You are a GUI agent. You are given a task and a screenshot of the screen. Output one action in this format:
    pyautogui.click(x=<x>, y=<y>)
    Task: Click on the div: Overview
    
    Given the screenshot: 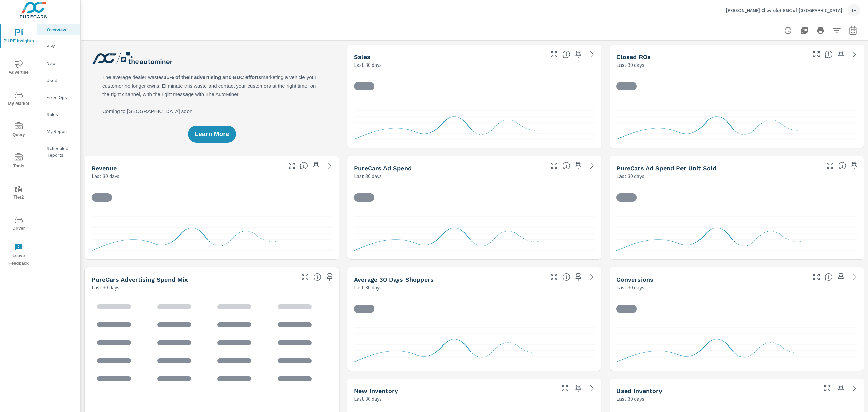 What is the action you would take?
    pyautogui.click(x=59, y=30)
    